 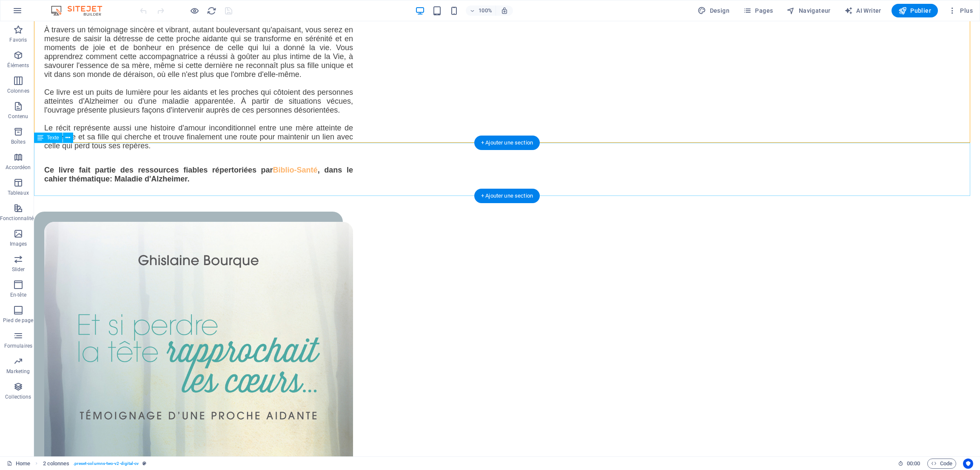 I want to click on span: Le récit représente aussi une histoire d'amour inconditionnel entre une mère atteinte de démence ..., so click(x=165, y=116).